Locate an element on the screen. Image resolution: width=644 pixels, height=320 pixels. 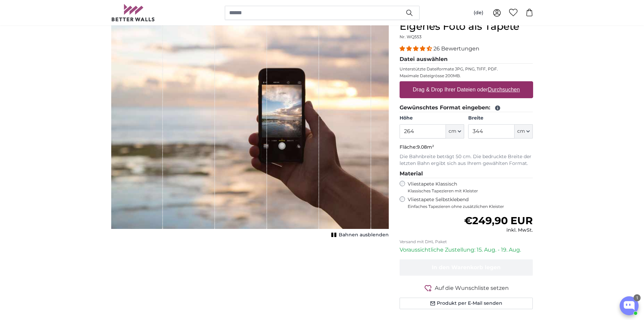
p: Unterstützte Dateiformate JPG, PNG, TIFF, PDF. is located at coordinates (466, 69).